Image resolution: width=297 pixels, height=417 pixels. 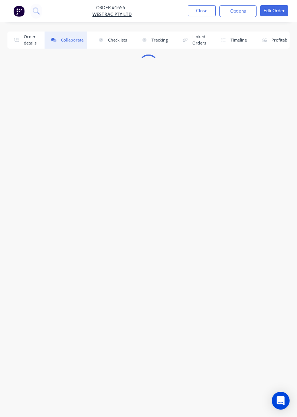 I want to click on span: Order #1656 -, so click(x=112, y=8).